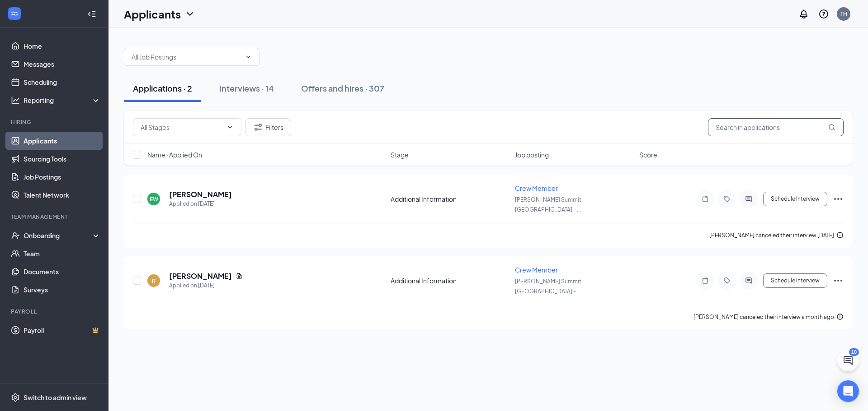 Image resolution: width=868 pixels, height=411 pixels. Describe the element at coordinates (62, 46) in the screenshot. I see `a: Home` at that location.